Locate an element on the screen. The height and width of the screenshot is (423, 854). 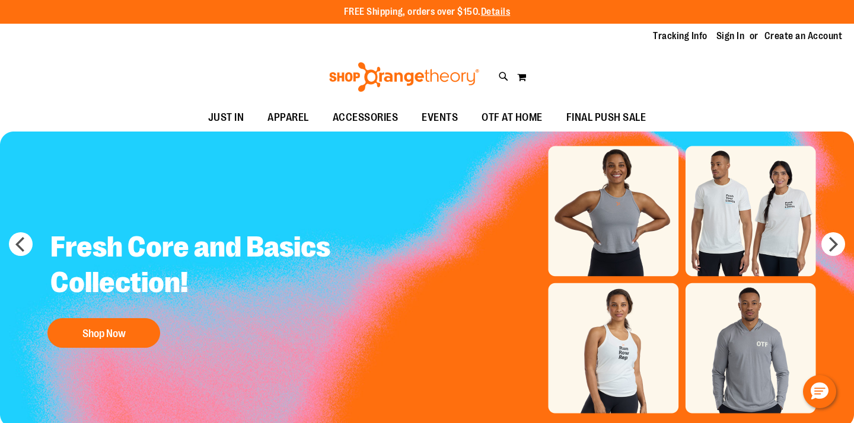
img: Shop Orangetheory is located at coordinates (404, 77).